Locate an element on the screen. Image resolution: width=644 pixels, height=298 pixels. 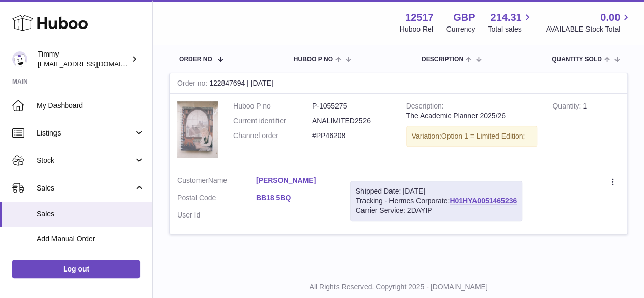
strong: Description is located at coordinates (425, 107).